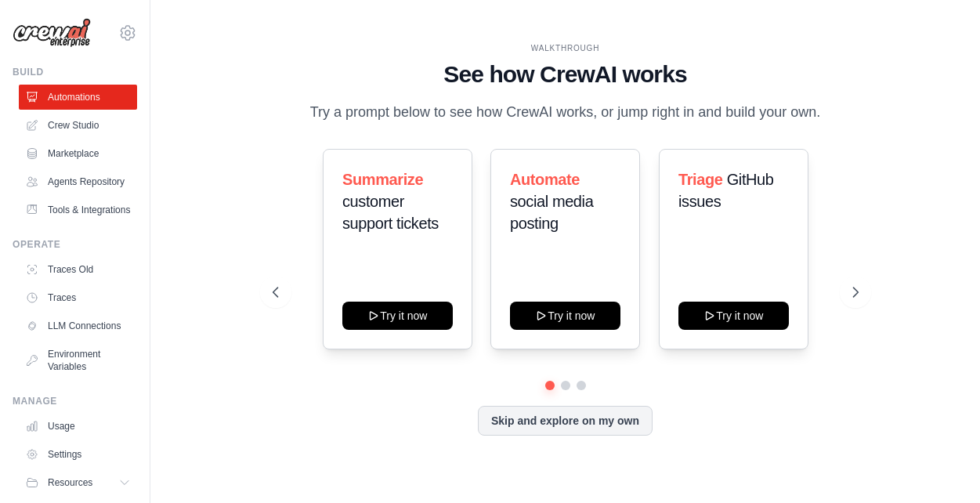  Describe the element at coordinates (566, 47) in the screenshot. I see `div: WALKTHROUGH` at that location.